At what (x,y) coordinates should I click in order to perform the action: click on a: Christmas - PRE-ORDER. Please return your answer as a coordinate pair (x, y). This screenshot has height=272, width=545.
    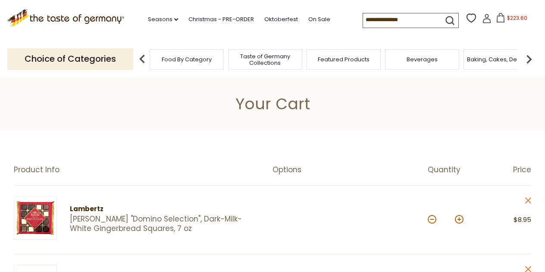
    Looking at the image, I should click on (221, 19).